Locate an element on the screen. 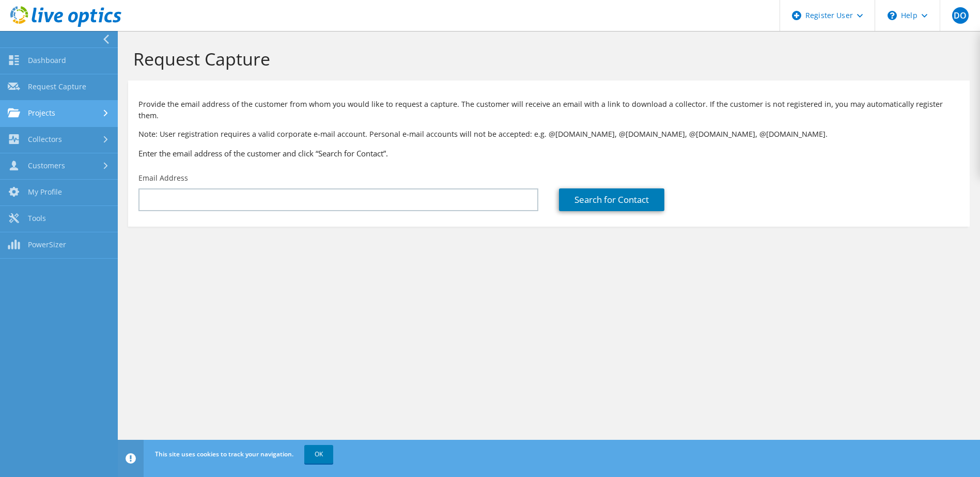  label: Email Address is located at coordinates (163, 178).